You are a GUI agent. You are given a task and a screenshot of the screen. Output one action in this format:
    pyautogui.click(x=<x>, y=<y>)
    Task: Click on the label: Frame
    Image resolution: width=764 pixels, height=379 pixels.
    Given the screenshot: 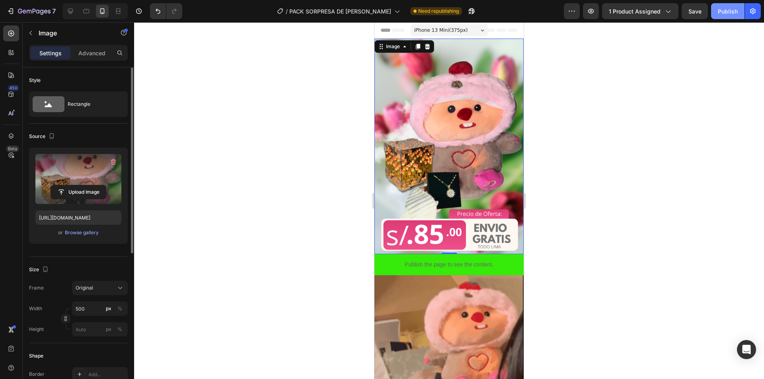 What is the action you would take?
    pyautogui.click(x=36, y=288)
    